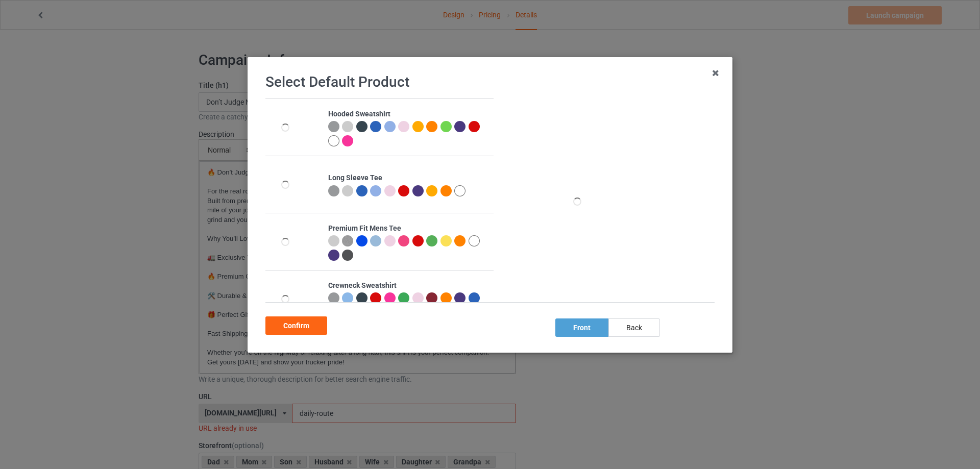 The height and width of the screenshot is (469, 980). I want to click on div: Long Sleeve Tee, so click(408, 178).